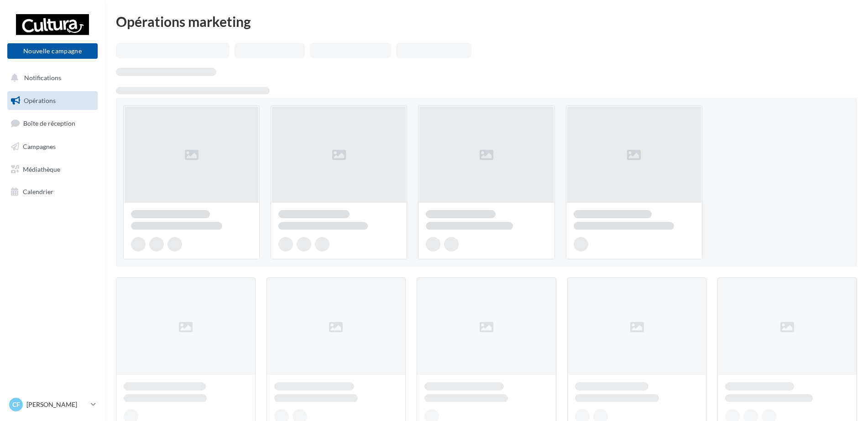 The height and width of the screenshot is (421, 868). What do you see at coordinates (52, 170) in the screenshot?
I see `a: Médiathèque` at bounding box center [52, 170].